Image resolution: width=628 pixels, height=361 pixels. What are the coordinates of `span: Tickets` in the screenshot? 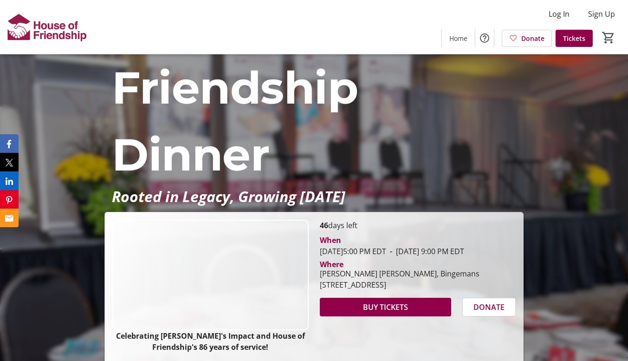 It's located at (574, 38).